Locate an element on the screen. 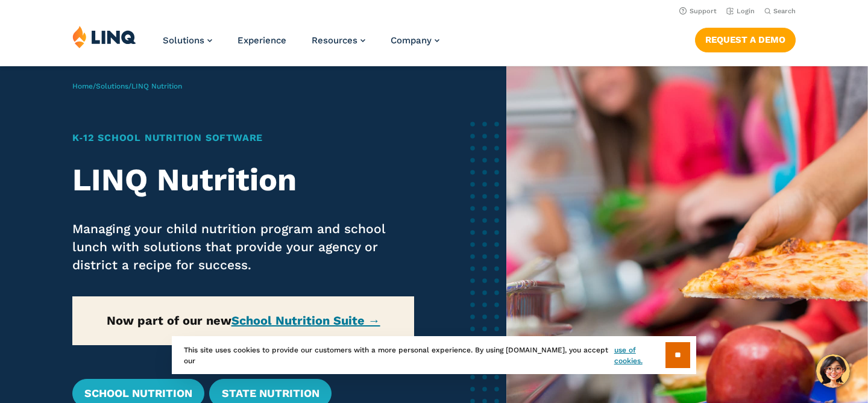 The width and height of the screenshot is (868, 403). a: Request a Demo is located at coordinates (745, 39).